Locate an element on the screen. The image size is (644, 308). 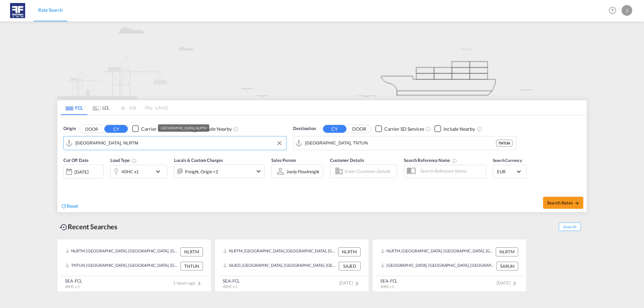
input: Search Reference Name is located at coordinates (451, 171).